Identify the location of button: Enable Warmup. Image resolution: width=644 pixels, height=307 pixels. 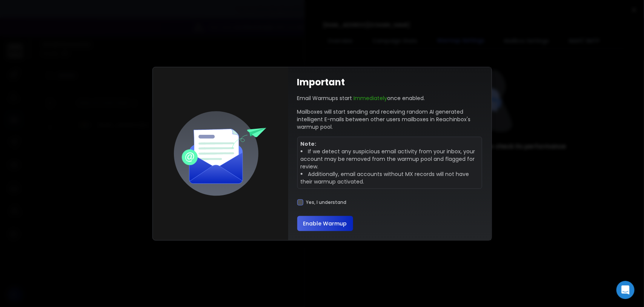
(325, 224).